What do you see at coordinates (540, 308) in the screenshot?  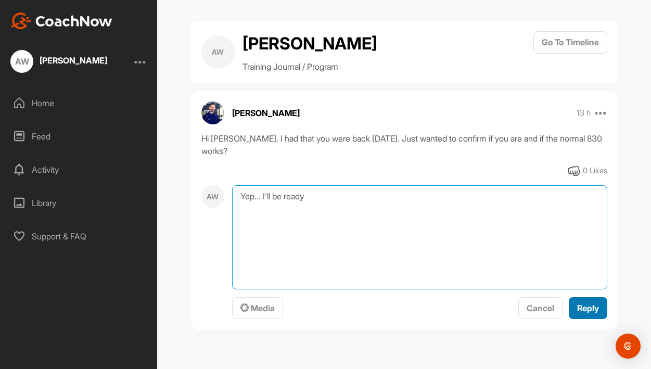 I see `button: Cancel` at bounding box center [540, 308].